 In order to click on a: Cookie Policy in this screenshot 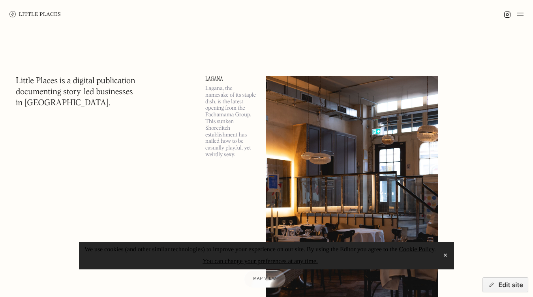, I will do `click(416, 249)`.